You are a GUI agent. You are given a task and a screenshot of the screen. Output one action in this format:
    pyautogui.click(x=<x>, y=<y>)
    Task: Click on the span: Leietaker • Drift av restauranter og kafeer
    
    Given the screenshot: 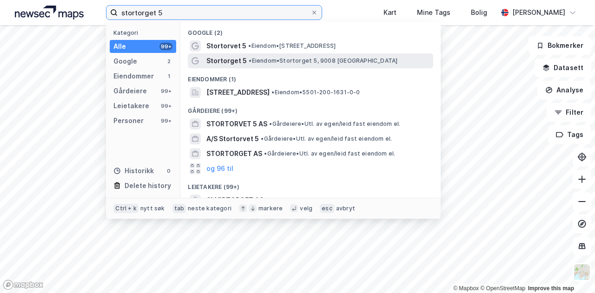 What is the action you would take?
    pyautogui.click(x=328, y=200)
    